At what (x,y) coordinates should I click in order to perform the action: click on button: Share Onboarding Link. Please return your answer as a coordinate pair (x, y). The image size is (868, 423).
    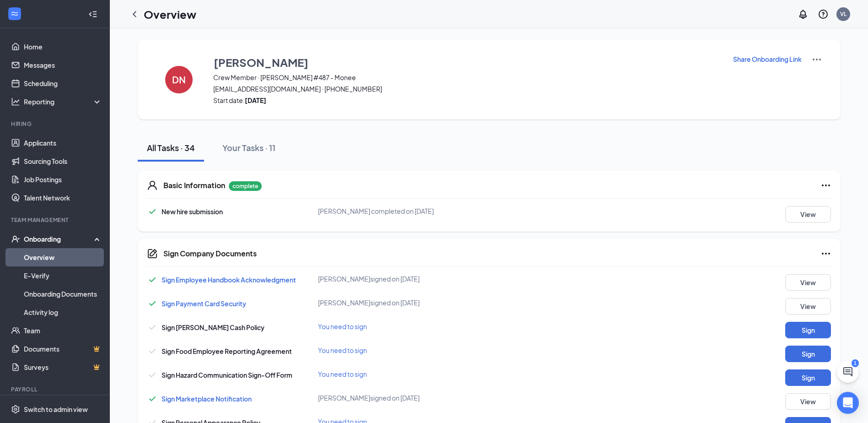
    Looking at the image, I should click on (768, 59).